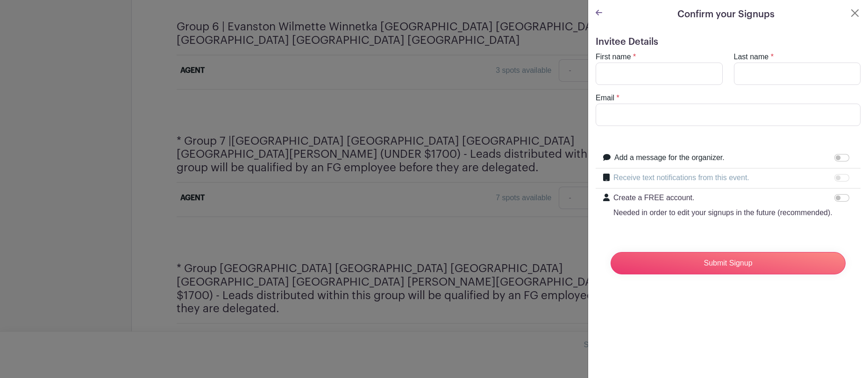 The width and height of the screenshot is (868, 378). I want to click on label: Last name, so click(751, 57).